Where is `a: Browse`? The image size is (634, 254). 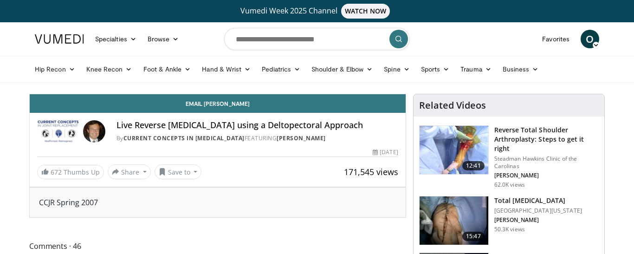 a: Browse is located at coordinates (163, 39).